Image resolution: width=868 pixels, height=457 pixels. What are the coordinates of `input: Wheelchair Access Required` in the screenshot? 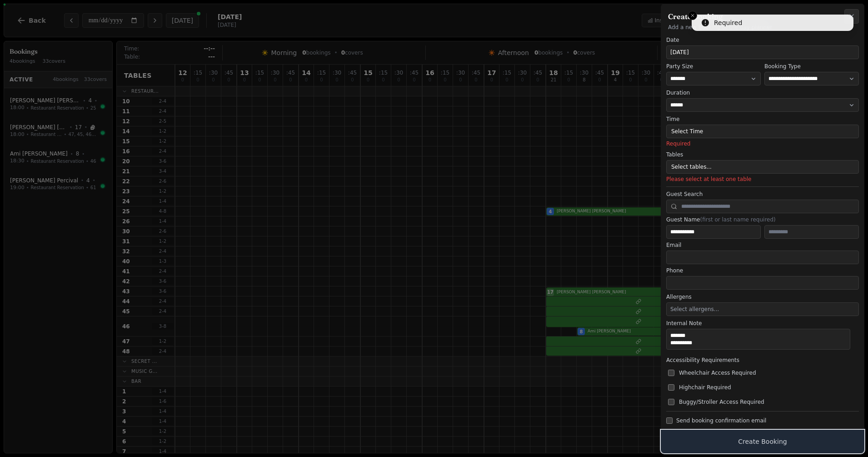 It's located at (672, 373).